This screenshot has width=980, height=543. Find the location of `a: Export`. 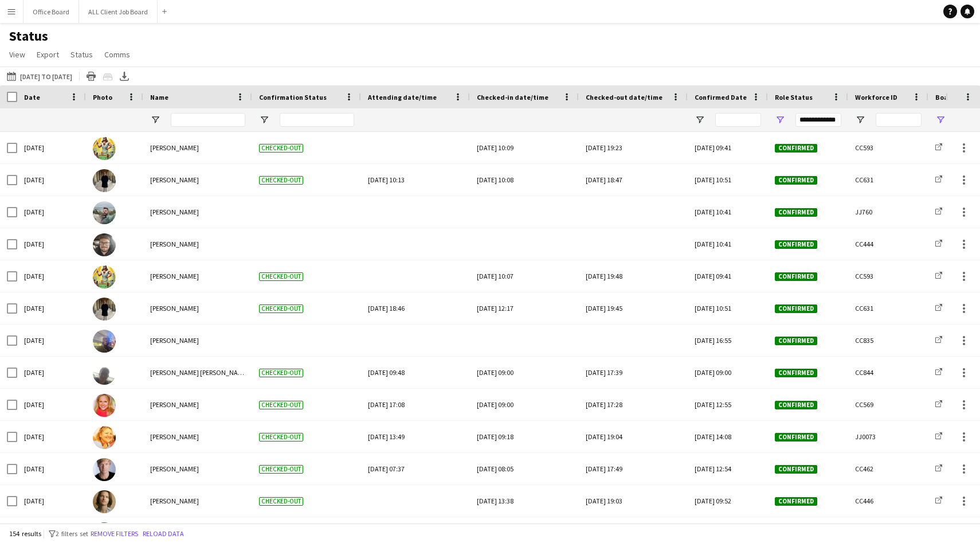

a: Export is located at coordinates (47, 55).